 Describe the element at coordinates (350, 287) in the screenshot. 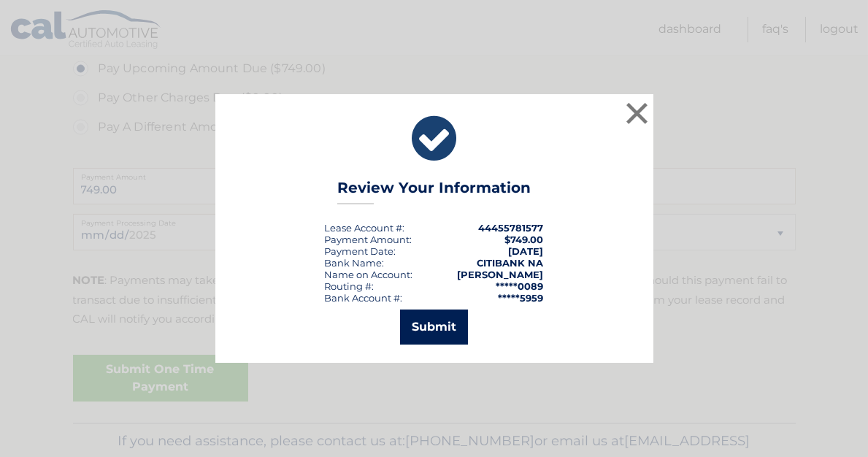

I see `div: Routing #:` at that location.